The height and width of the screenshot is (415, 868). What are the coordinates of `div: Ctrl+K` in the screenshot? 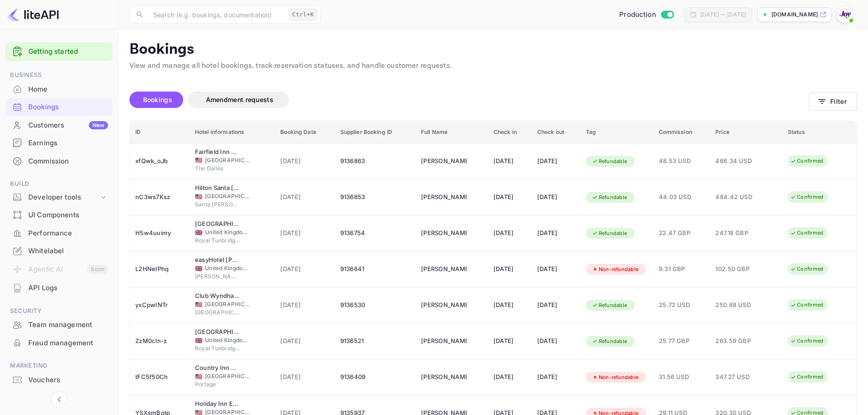 It's located at (303, 14).